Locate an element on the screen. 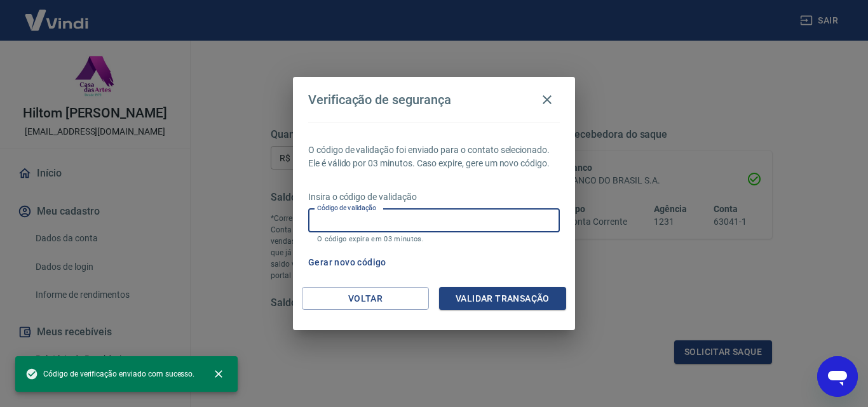  button: Gerar novo código is located at coordinates (347, 262).